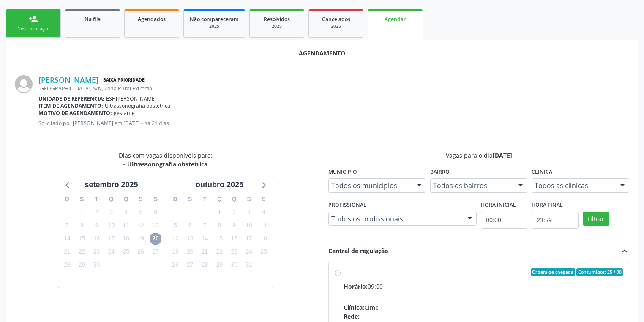 Image resolution: width=644 pixels, height=322 pixels. I want to click on span: Horário:, so click(356, 286).